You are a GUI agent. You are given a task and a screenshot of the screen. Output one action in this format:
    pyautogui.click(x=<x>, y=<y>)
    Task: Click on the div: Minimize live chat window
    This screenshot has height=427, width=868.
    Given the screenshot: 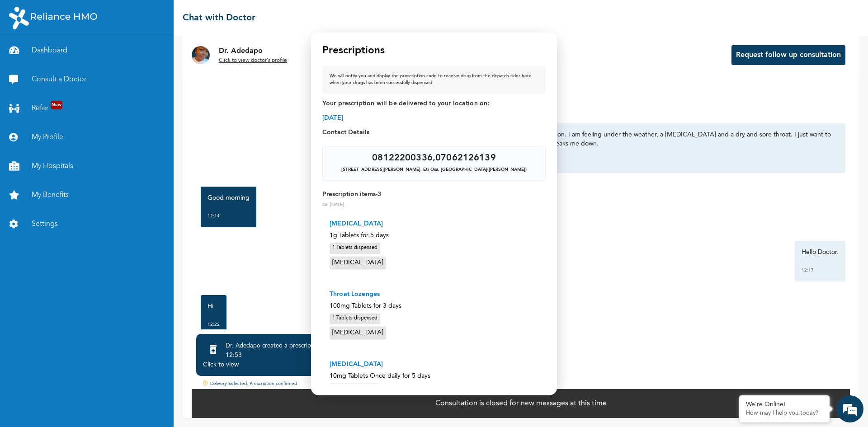 What is the action you would take?
    pyautogui.click(x=159, y=15)
    